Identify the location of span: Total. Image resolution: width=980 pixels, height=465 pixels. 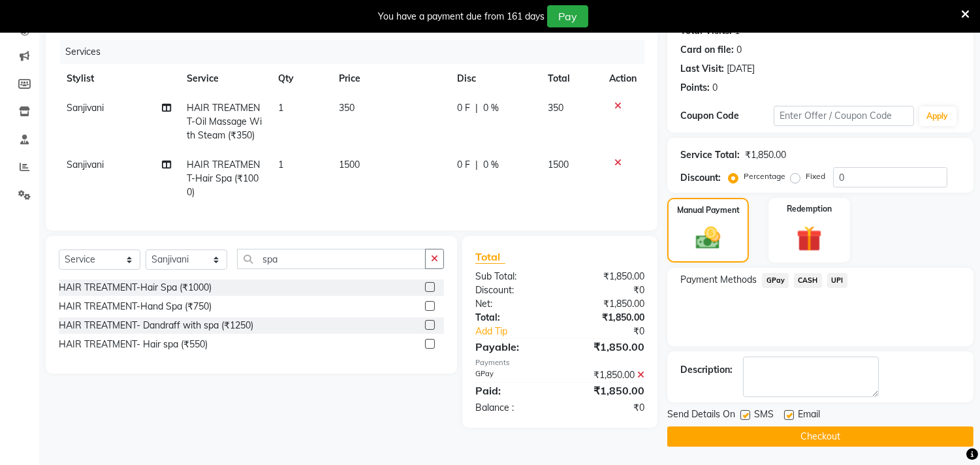
(490, 257).